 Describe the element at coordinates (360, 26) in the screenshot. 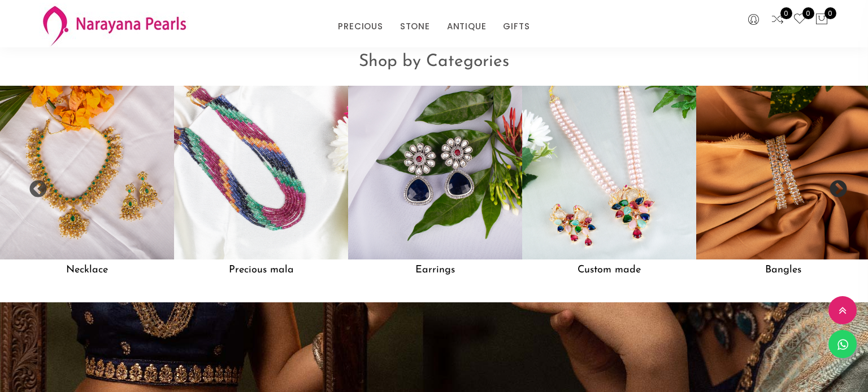

I see `a: PRECIOUS` at that location.